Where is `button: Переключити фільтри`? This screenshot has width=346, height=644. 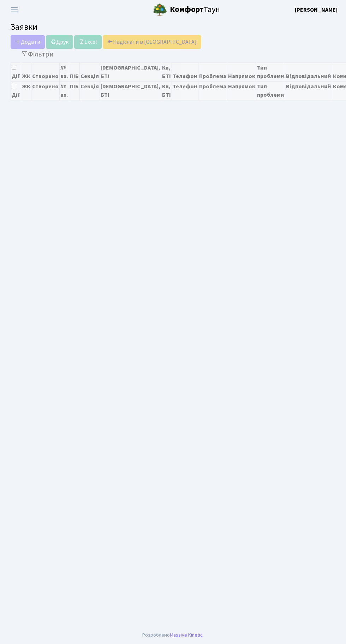
button: Переключити фільтри is located at coordinates (37, 54).